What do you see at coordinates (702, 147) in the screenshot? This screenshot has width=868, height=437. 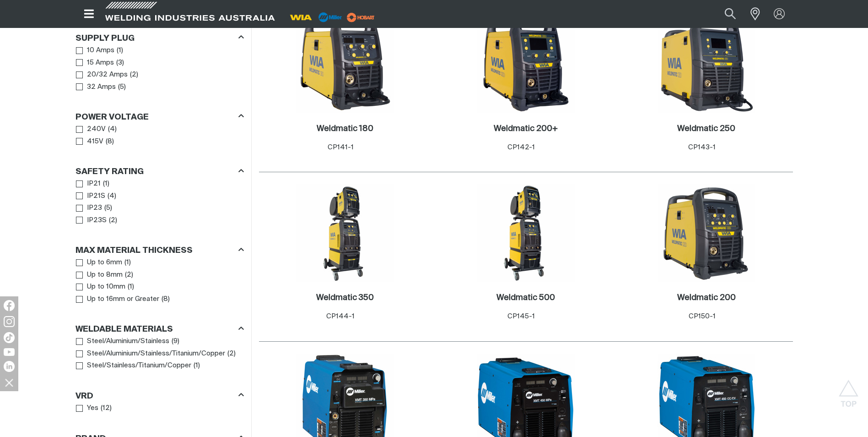 I see `span: CP143-1` at bounding box center [702, 147].